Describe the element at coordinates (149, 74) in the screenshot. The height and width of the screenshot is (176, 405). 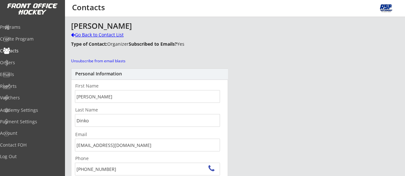
I see `div: Personal Information` at that location.